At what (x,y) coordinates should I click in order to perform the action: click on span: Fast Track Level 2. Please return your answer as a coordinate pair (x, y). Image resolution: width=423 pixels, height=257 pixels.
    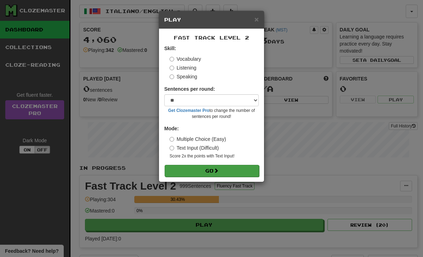
    Looking at the image, I should click on (212, 37).